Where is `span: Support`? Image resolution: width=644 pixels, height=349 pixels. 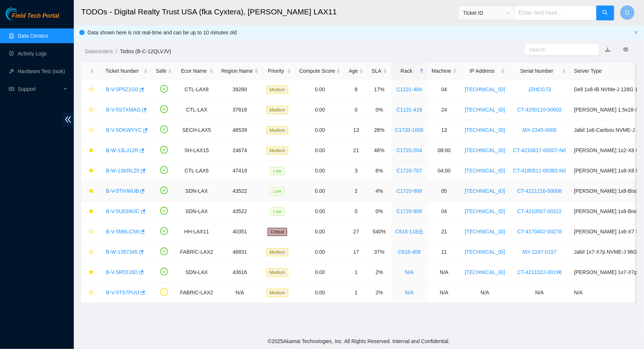 span: Support is located at coordinates (40, 89).